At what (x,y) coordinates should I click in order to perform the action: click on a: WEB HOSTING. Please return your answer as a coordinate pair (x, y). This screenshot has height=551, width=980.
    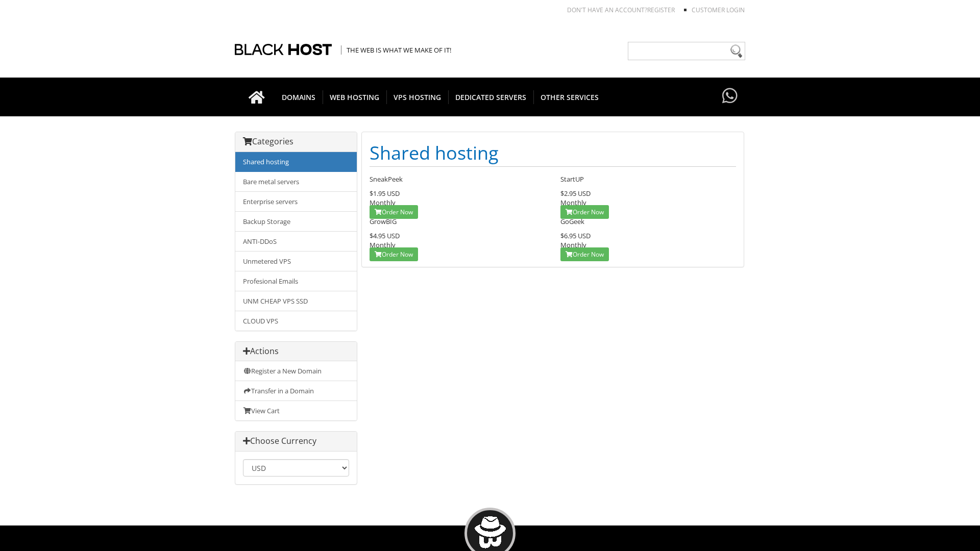
    Looking at the image, I should click on (355, 97).